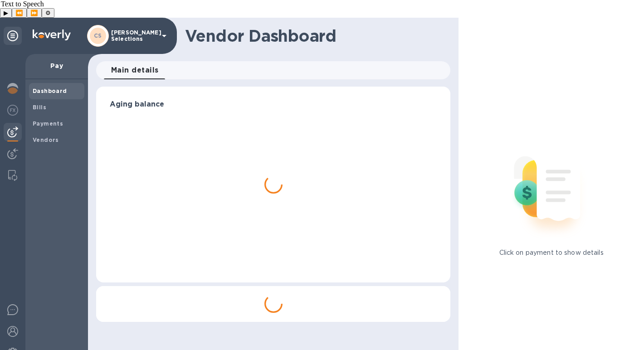 The image size is (644, 350). What do you see at coordinates (13, 35) in the screenshot?
I see `div: Unpin categories` at bounding box center [13, 35].